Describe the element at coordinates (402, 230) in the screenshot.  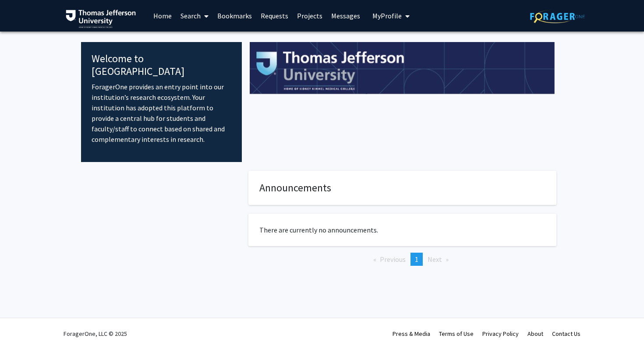
I see `p: There are currently no announcements.` at that location.